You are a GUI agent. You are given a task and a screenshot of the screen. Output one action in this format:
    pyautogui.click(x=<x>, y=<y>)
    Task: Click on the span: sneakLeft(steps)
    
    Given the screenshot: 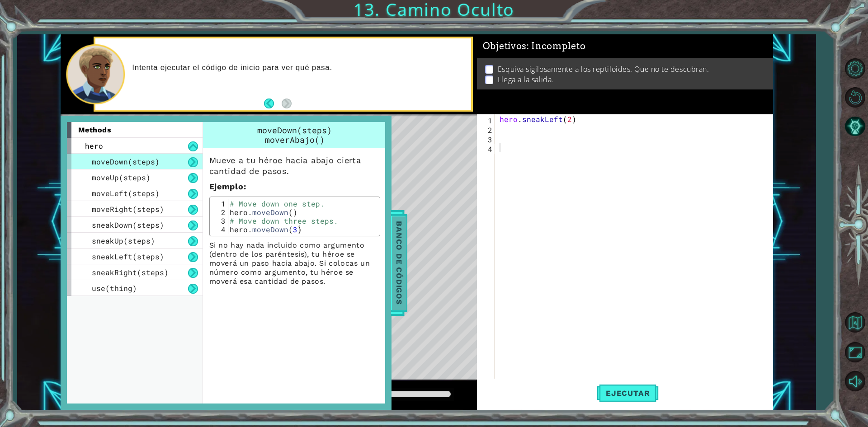 What is the action you would take?
    pyautogui.click(x=128, y=257)
    